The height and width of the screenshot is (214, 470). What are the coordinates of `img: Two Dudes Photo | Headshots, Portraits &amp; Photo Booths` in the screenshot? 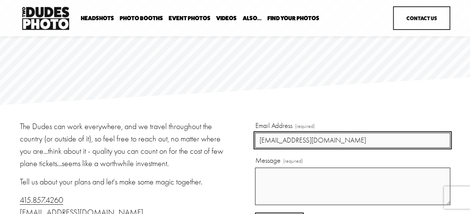 It's located at (46, 18).